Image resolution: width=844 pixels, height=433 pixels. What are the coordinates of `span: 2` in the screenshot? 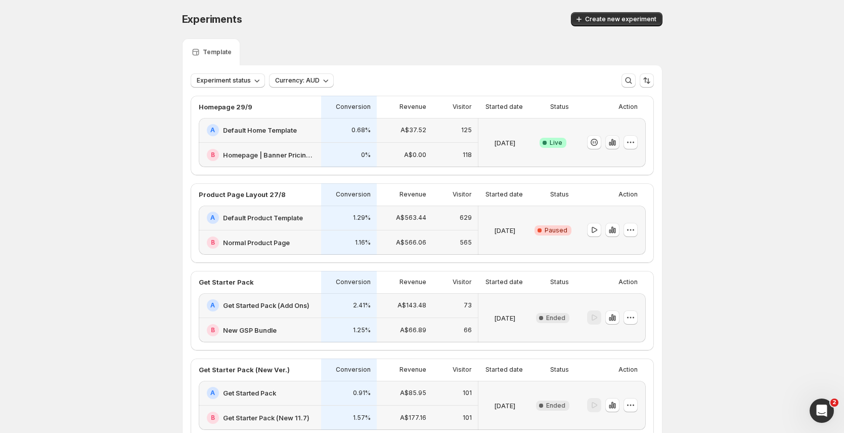 It's located at (835, 402).